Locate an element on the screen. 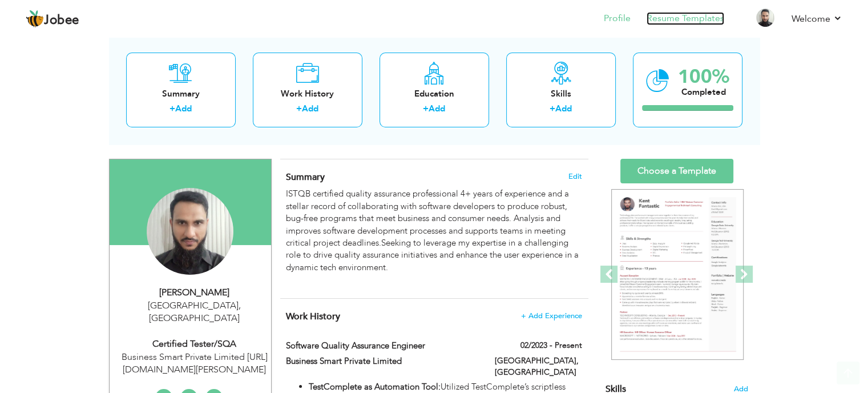 This screenshot has width=868, height=393. a: Choose a Template is located at coordinates (677, 171).